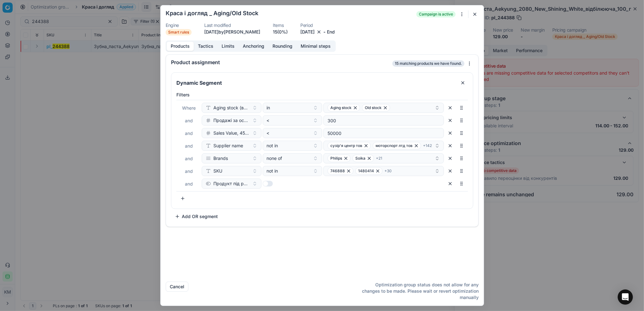  What do you see at coordinates (196, 216) in the screenshot?
I see `button: Add OR segment` at bounding box center [196, 216].